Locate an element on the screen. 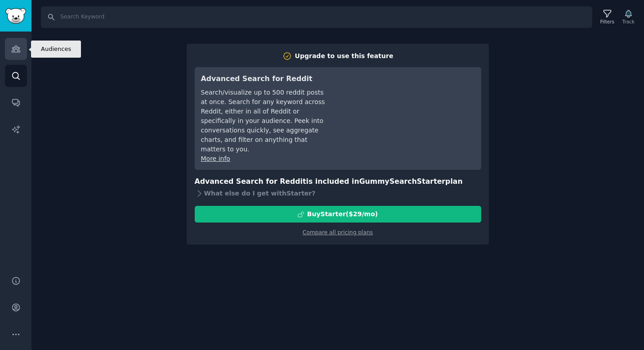  div: Filters is located at coordinates (607, 21).